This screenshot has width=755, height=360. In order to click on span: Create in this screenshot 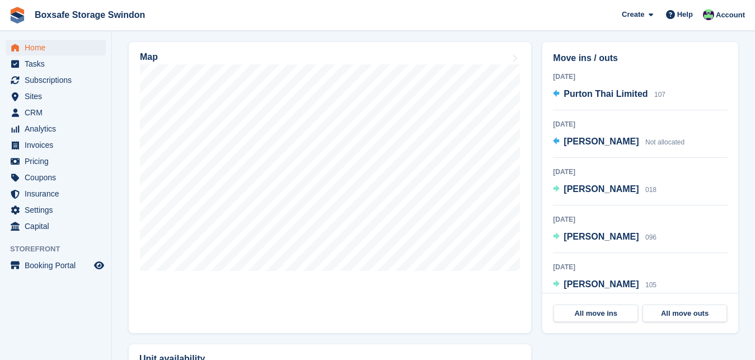, I will do `click(633, 15)`.